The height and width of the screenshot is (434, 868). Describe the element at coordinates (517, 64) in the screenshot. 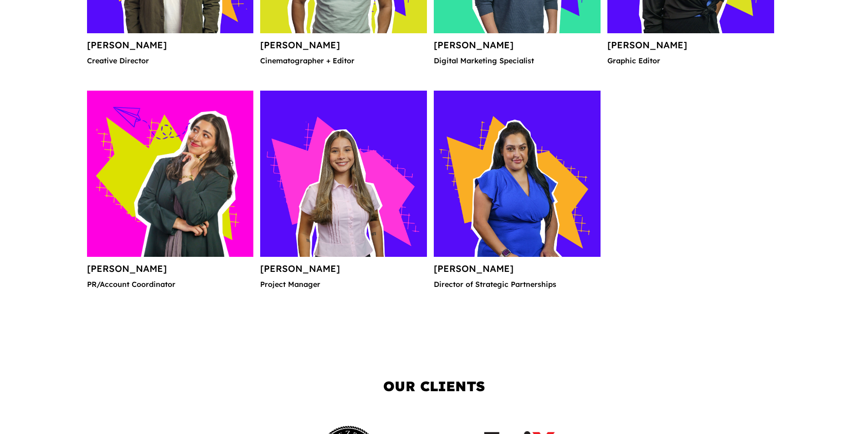

I see `p: Digital Marketing Specialist` at that location.